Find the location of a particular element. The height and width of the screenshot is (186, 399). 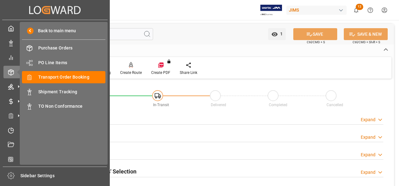

span: Ctrl/CMD + Shift + S is located at coordinates (366, 42).